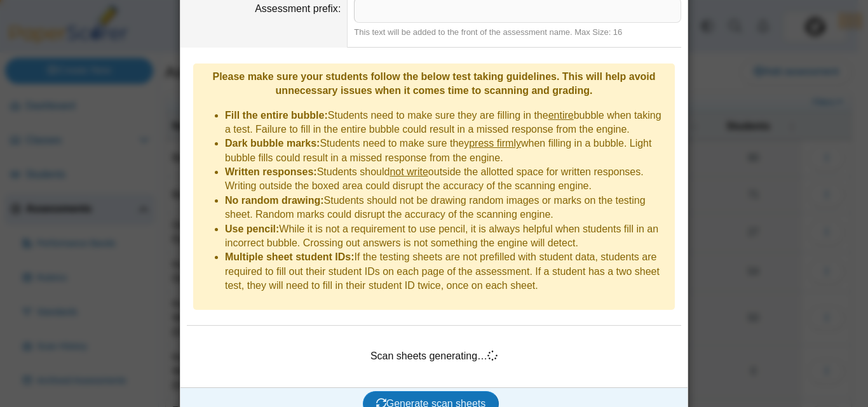 The image size is (868, 407). What do you see at coordinates (274, 200) in the screenshot?
I see `b: No random drawing:` at bounding box center [274, 200].